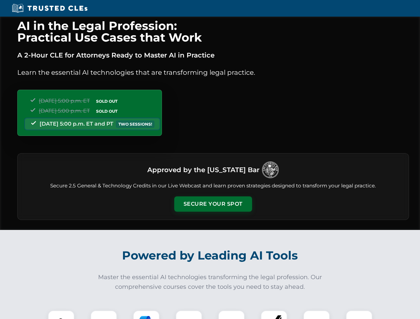  What do you see at coordinates (210, 283) in the screenshot?
I see `p: Master the essential AI technologies transforming the legal profession. Our comprehensive courses...` at bounding box center [210, 283].